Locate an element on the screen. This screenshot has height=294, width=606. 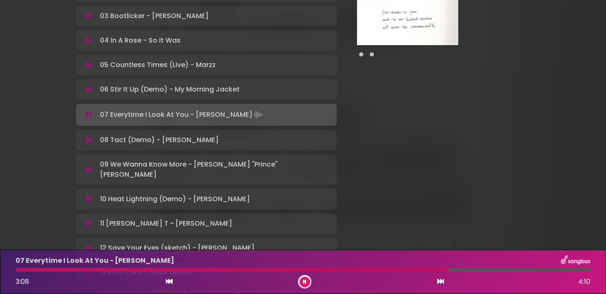
p: 06 Stir It Up (Demo) - My Morning Jacket is located at coordinates (170, 89).